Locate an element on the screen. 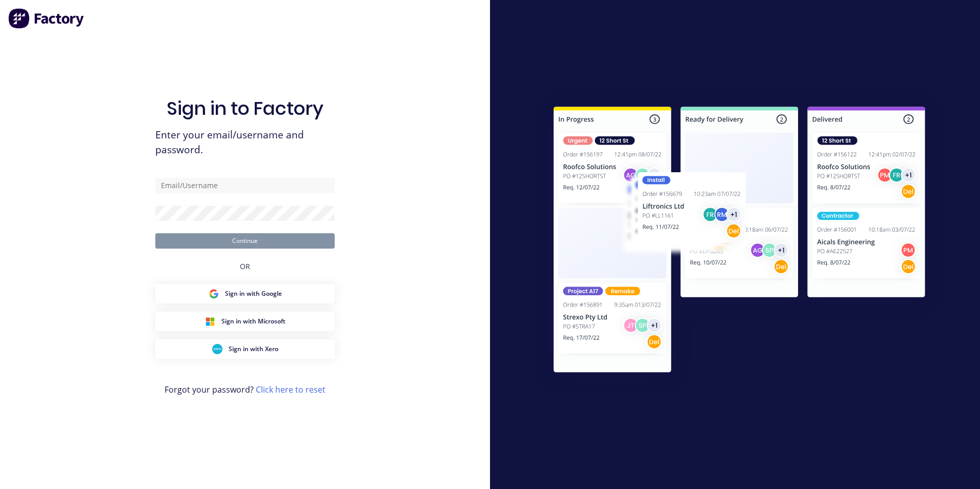  img: Sign in is located at coordinates (739, 242).